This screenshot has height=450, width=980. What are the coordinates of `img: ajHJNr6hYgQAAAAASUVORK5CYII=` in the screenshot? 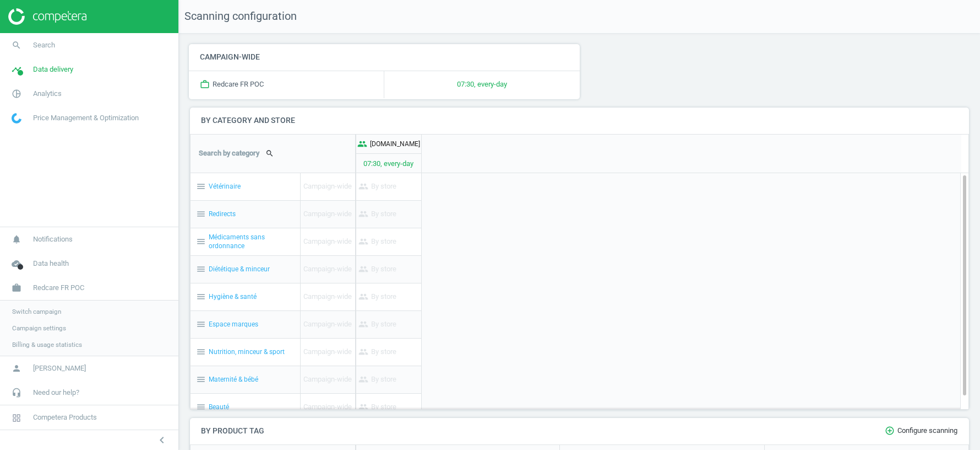 It's located at (48, 17).